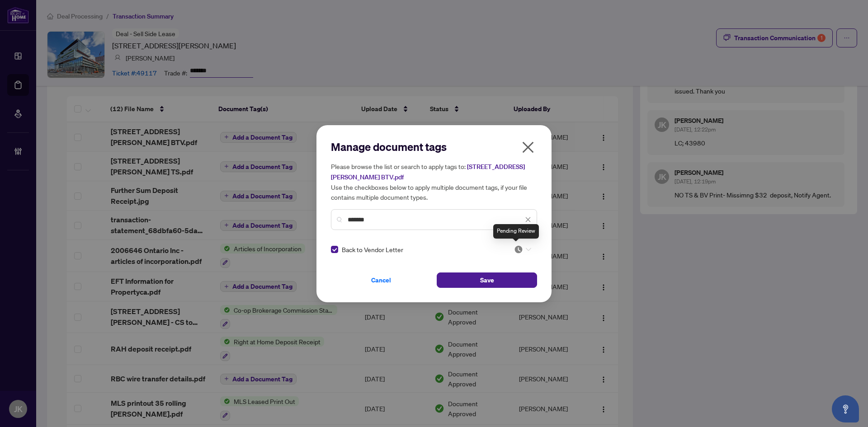 The width and height of the screenshot is (868, 427). What do you see at coordinates (845, 409) in the screenshot?
I see `button: Open asap` at bounding box center [845, 409].